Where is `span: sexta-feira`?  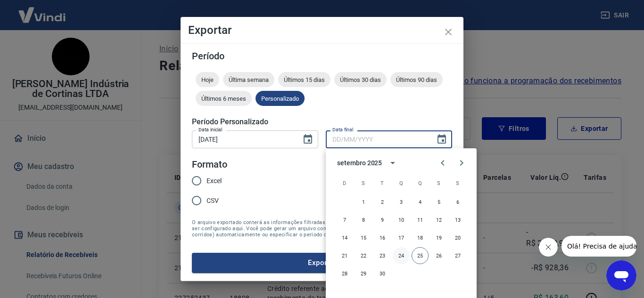
span: sexta-feira is located at coordinates (439, 183).